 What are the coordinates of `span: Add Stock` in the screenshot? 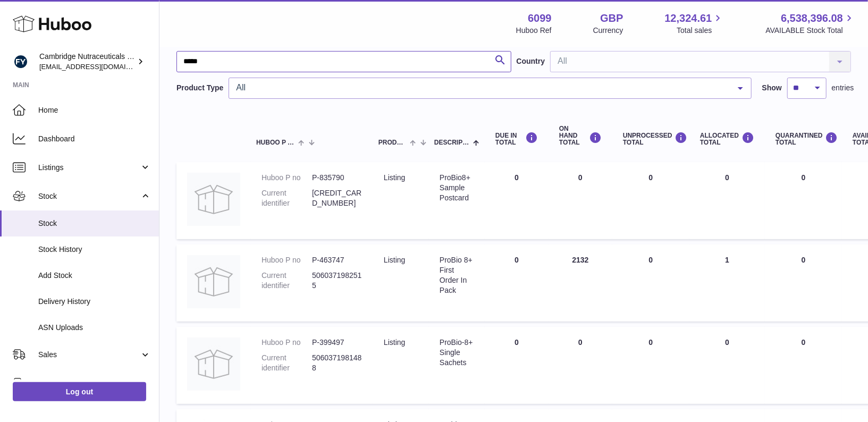 It's located at (95, 275).